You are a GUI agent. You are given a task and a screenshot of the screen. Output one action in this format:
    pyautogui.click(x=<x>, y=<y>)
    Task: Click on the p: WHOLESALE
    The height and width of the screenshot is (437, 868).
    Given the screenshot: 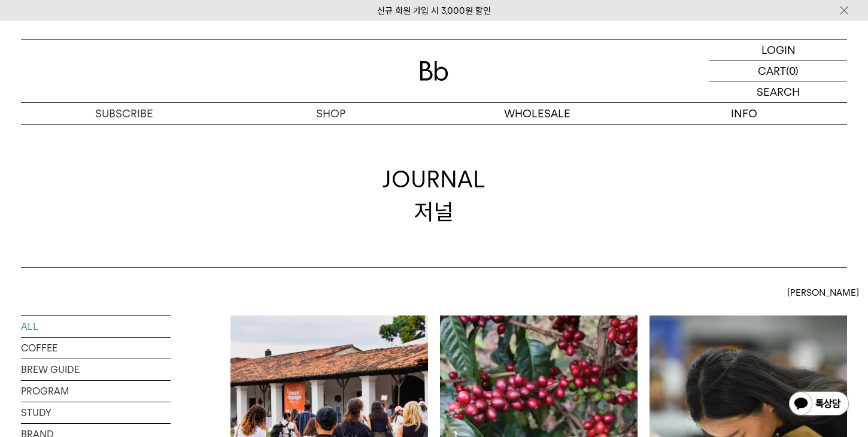 What is the action you would take?
    pyautogui.click(x=537, y=113)
    